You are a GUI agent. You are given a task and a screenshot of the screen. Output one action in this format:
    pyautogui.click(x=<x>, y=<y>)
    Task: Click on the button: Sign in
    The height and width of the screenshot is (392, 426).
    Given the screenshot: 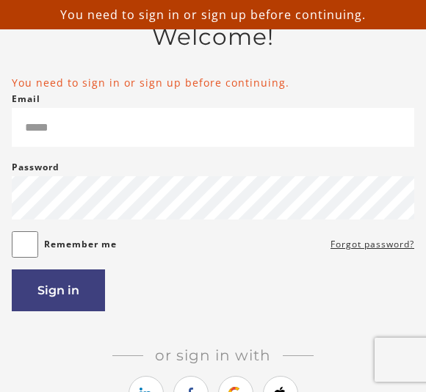 What is the action you would take?
    pyautogui.click(x=58, y=290)
    